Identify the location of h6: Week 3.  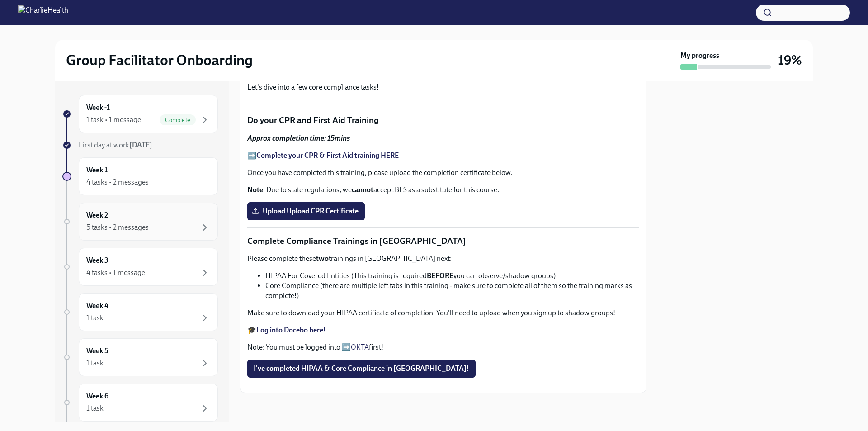
(97, 261).